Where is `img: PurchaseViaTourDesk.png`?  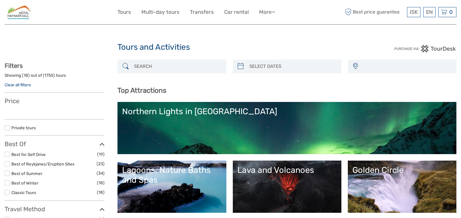 img: PurchaseViaTourDesk.png is located at coordinates (425, 48).